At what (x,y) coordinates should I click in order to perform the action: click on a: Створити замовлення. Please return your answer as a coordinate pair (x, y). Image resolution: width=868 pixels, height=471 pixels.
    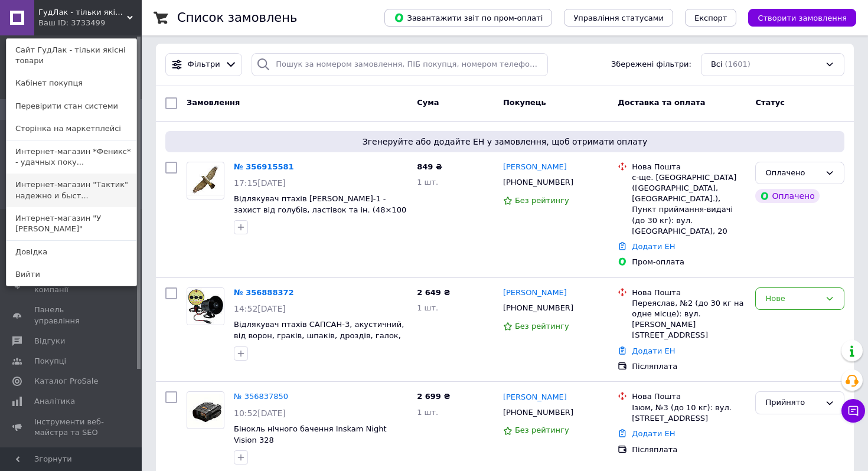
    Looking at the image, I should click on (796, 17).